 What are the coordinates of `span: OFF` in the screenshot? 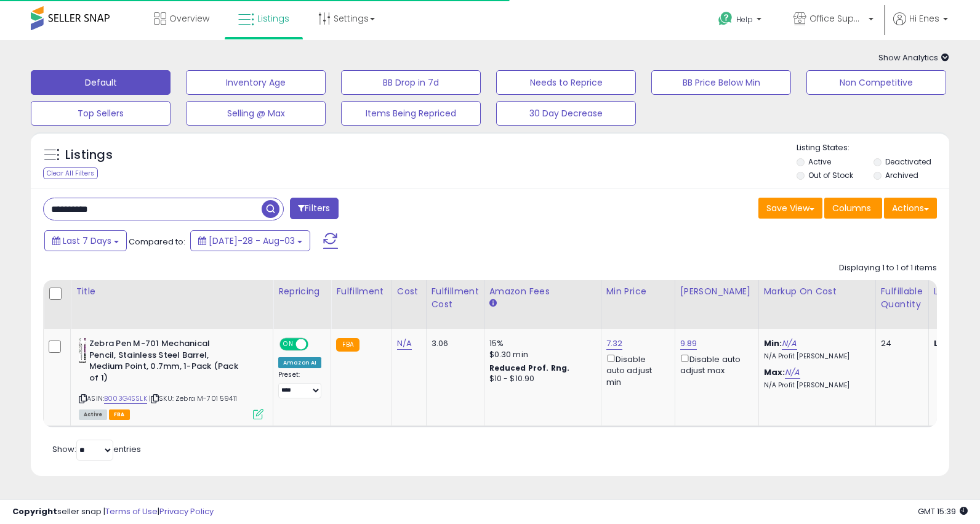 It's located at (317, 344).